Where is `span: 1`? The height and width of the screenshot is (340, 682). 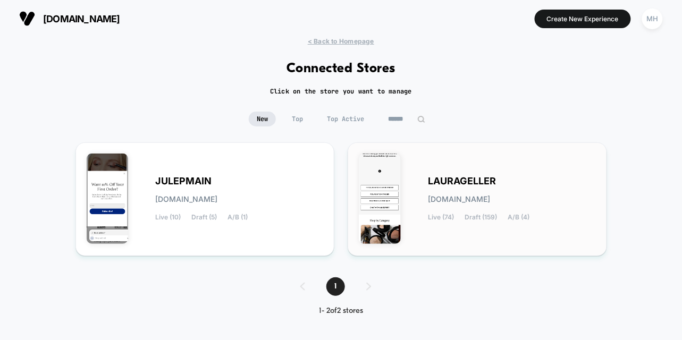
span: 1 is located at coordinates (335, 287).